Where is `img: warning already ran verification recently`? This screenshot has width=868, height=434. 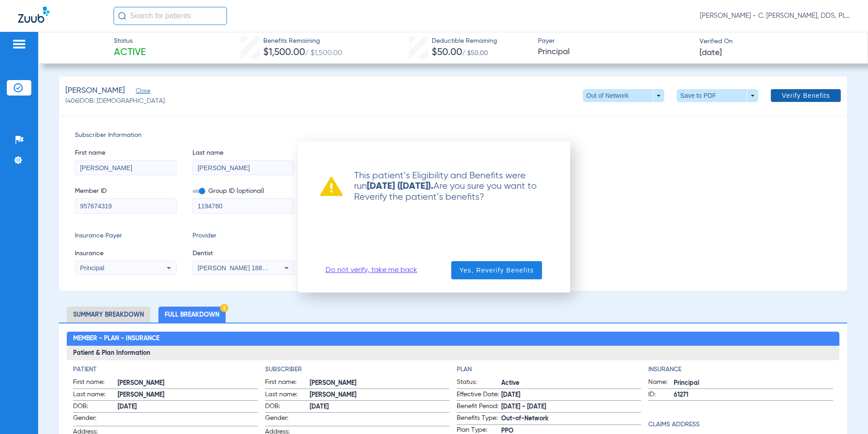 img: warning already ran verification recently is located at coordinates (332, 186).